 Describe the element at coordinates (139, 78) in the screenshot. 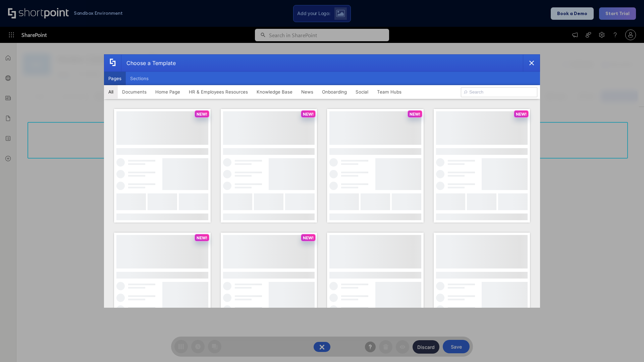

I see `button: Sections` at that location.